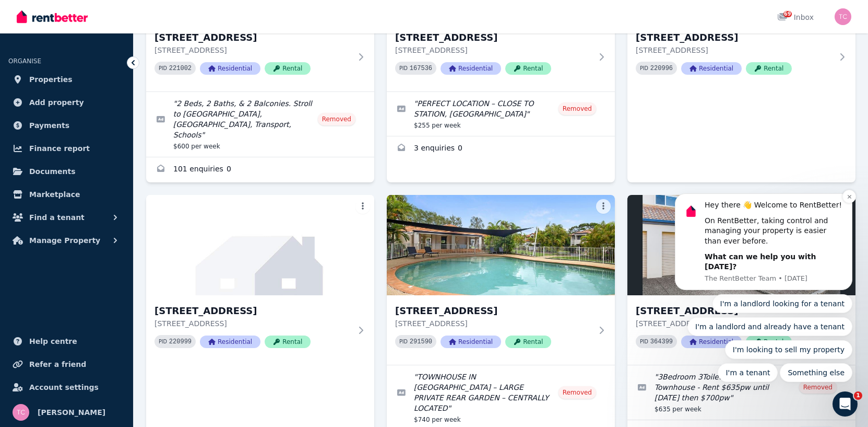  Describe the element at coordinates (116, 179) in the screenshot. I see `p: Message from The RentBetter Team, sent 1w ago` at that location.